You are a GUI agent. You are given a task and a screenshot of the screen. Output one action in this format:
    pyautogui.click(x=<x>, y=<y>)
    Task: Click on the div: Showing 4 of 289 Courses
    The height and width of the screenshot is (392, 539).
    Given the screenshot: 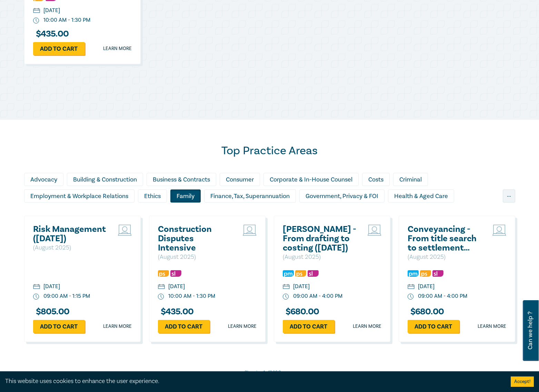 What is the action you would take?
    pyautogui.click(x=270, y=372)
    